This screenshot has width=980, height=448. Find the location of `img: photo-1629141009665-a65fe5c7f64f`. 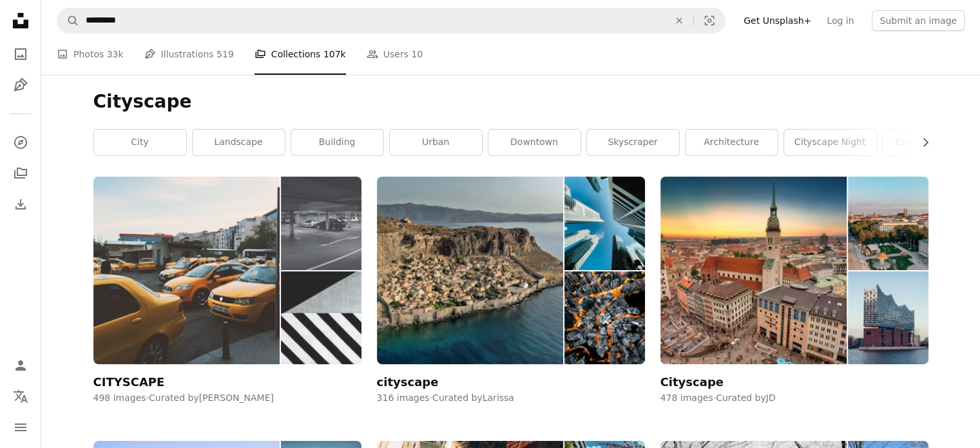

img: photo-1629141009665-a65fe5c7f64f is located at coordinates (470, 270).